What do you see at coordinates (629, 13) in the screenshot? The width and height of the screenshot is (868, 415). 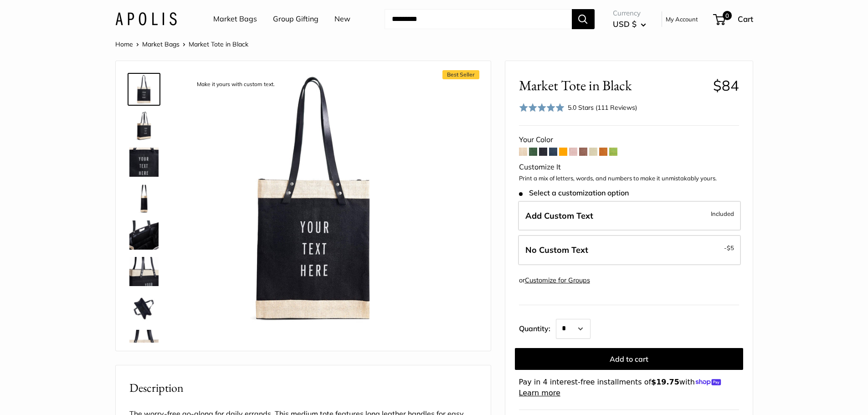 I see `span: Currency` at bounding box center [629, 13].